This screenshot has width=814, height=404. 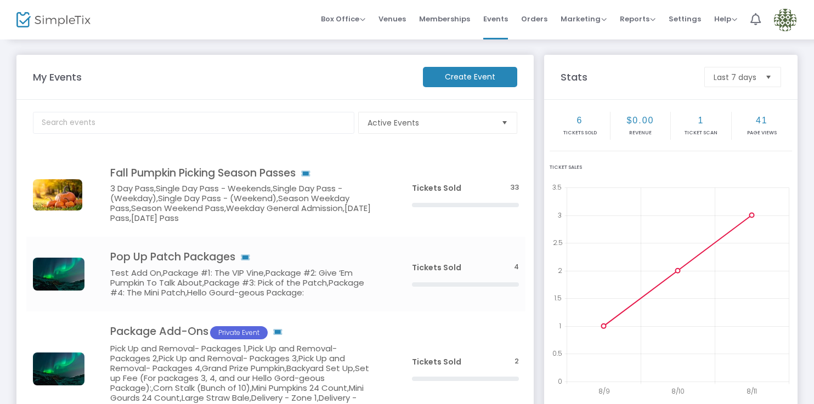 I want to click on span: Box Office, so click(x=343, y=19).